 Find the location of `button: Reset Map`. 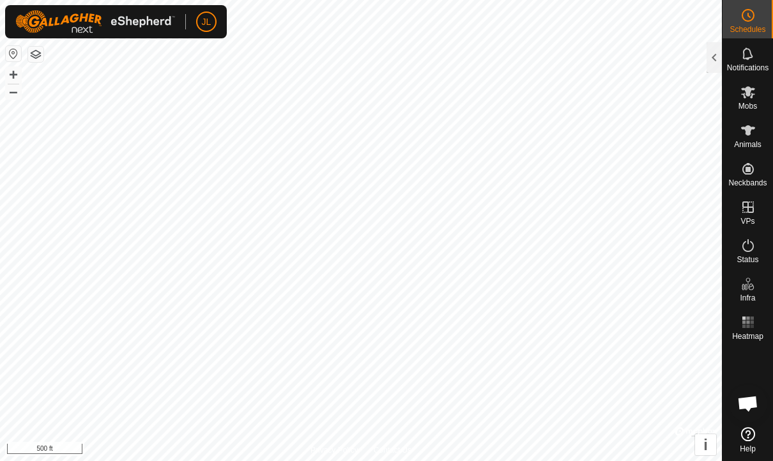

button: Reset Map is located at coordinates (13, 54).